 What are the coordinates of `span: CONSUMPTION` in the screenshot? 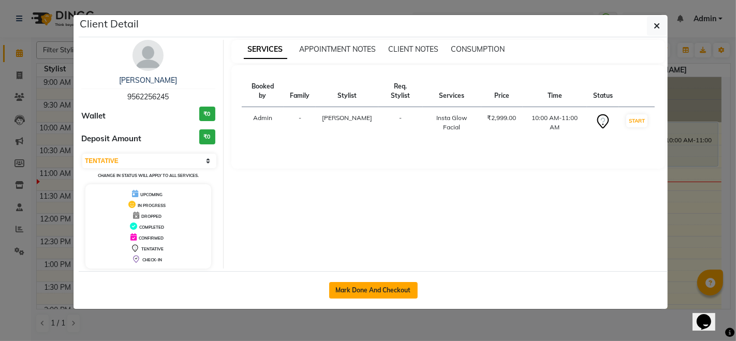 It's located at (478, 49).